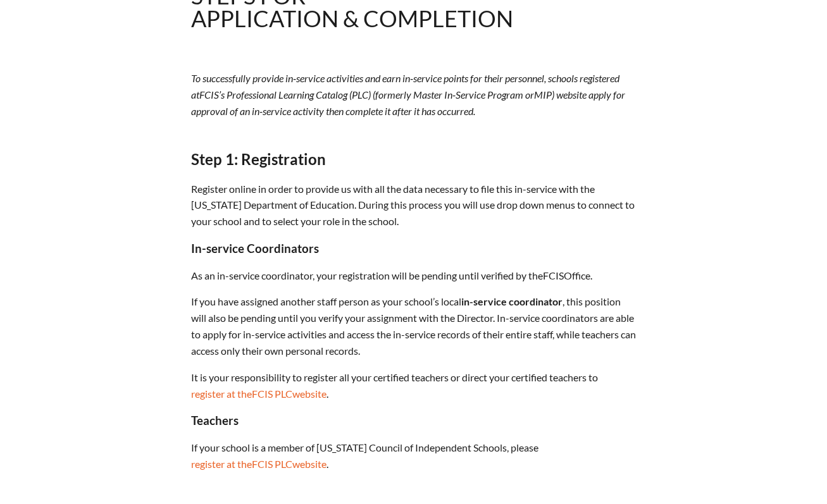 The width and height of the screenshot is (827, 504). I want to click on p: It is your responsibility to register all your certified teachers or direct your certified teache..., so click(414, 386).